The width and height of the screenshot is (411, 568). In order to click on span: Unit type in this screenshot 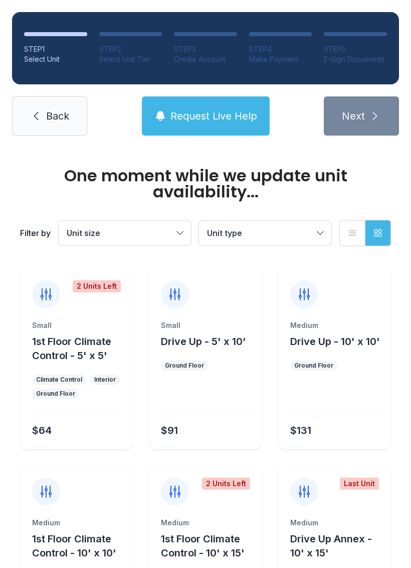, I will do `click(225, 233)`.